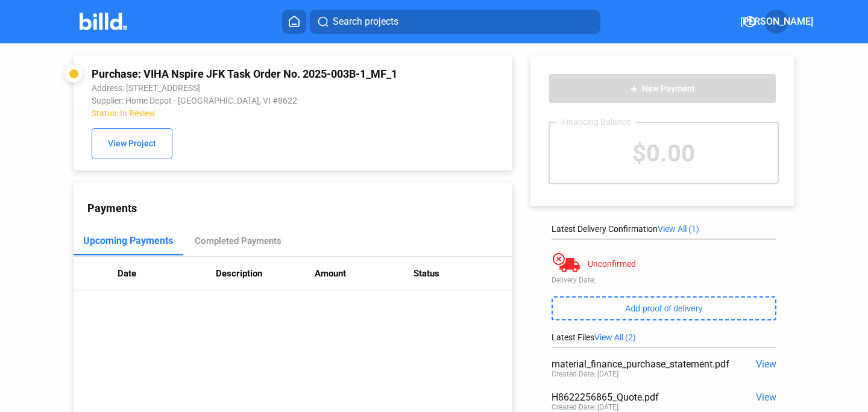 This screenshot has height=412, width=868. Describe the element at coordinates (612, 264) in the screenshot. I see `div: Unconfirmed` at that location.